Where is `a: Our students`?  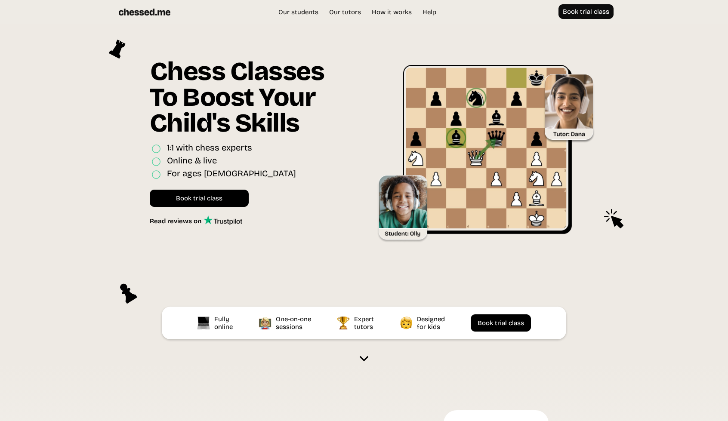
a: Our students is located at coordinates (298, 12).